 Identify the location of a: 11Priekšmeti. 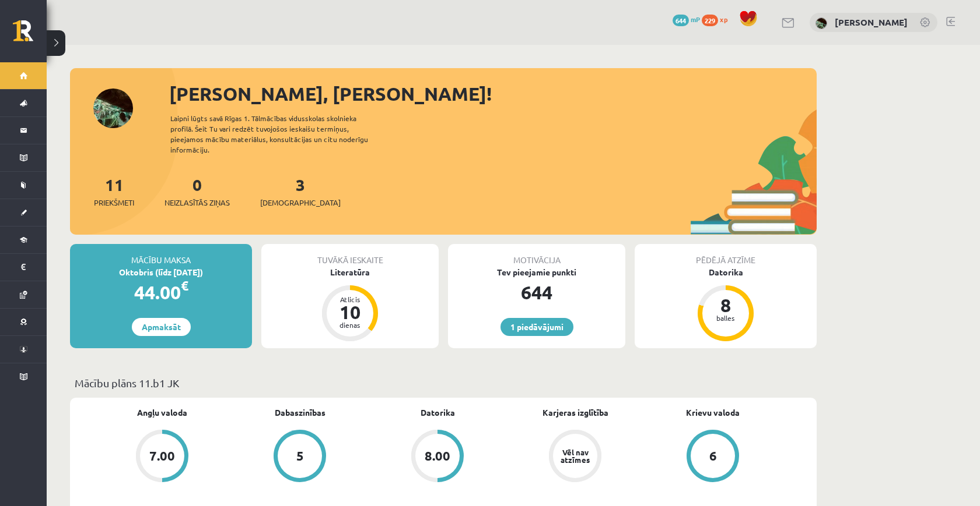
(114, 191).